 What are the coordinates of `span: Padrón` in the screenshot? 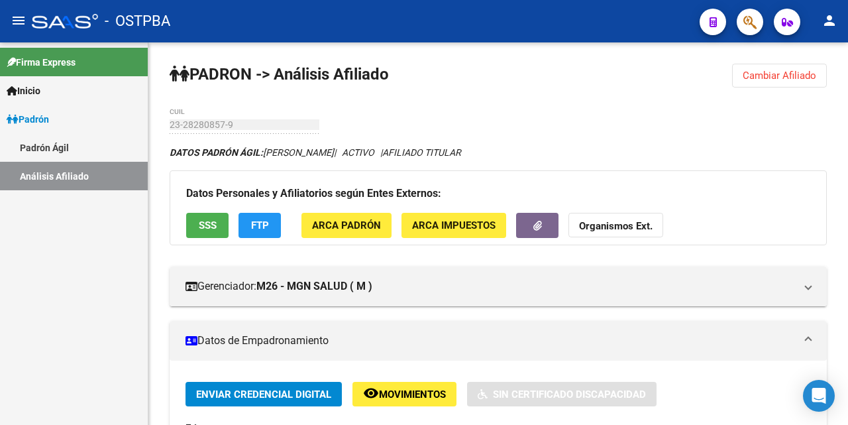 It's located at (28, 119).